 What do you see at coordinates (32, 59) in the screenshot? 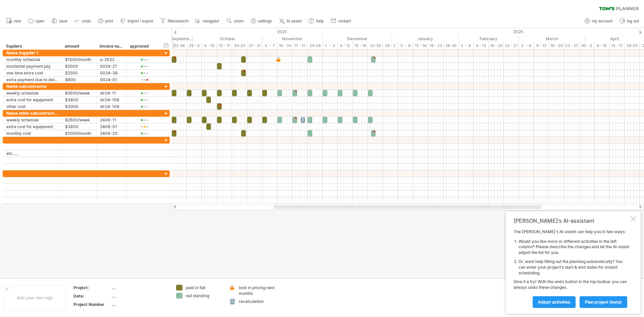
I see `div: monthly schedule` at bounding box center [32, 59].